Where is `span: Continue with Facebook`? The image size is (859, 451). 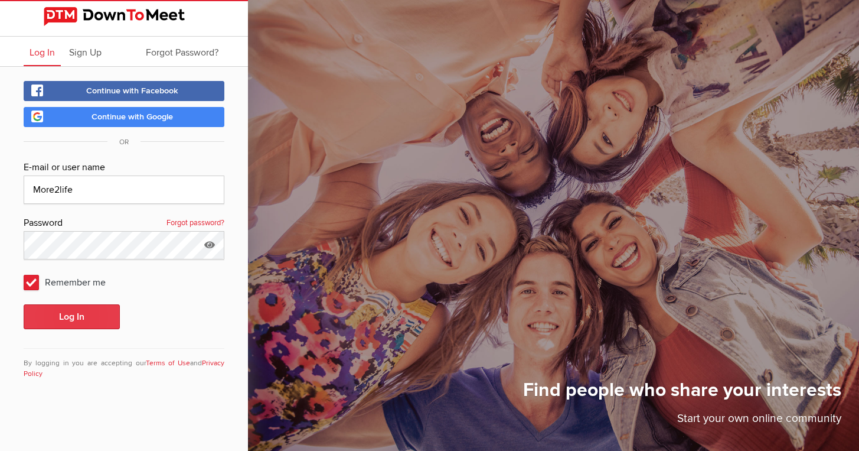
span: Continue with Facebook is located at coordinates (132, 90).